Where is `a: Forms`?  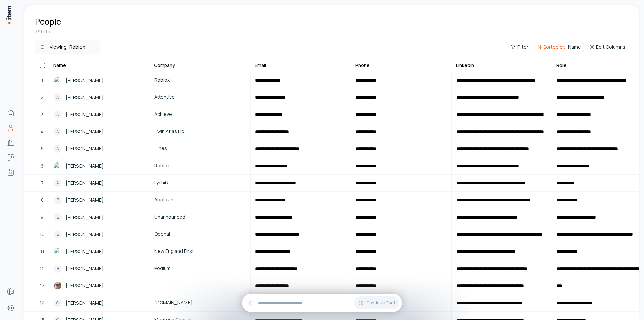 a: Forms is located at coordinates (11, 291).